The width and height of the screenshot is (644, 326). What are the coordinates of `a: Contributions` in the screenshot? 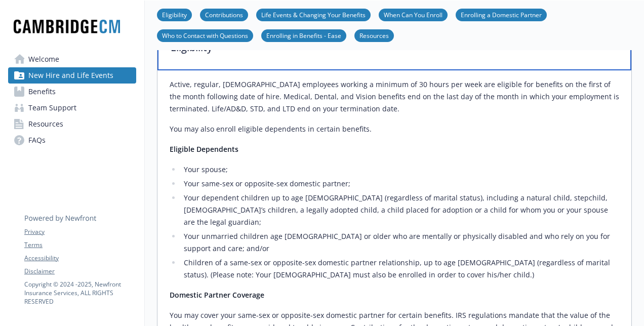 It's located at (224, 14).